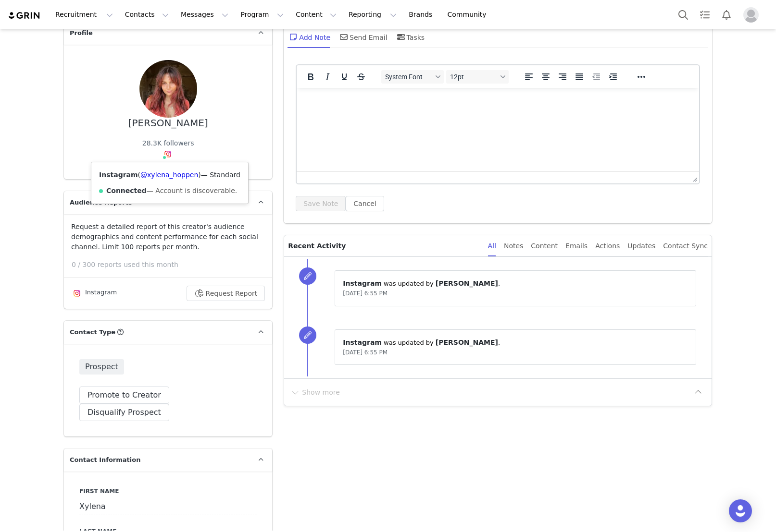 This screenshot has width=776, height=532. I want to click on button: Align right, so click(562, 77).